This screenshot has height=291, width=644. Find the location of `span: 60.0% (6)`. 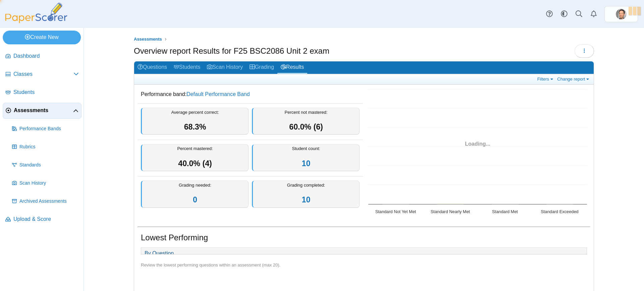

span: 60.0% (6) is located at coordinates (306, 127).